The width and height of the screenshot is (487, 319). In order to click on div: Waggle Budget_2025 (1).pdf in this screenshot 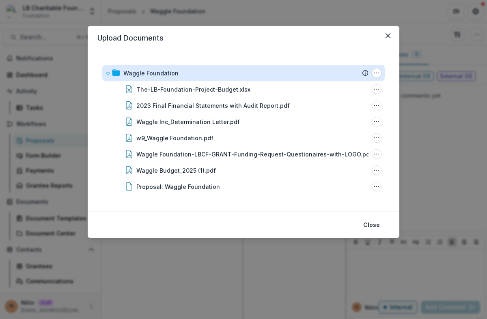, I will do `click(176, 170)`.